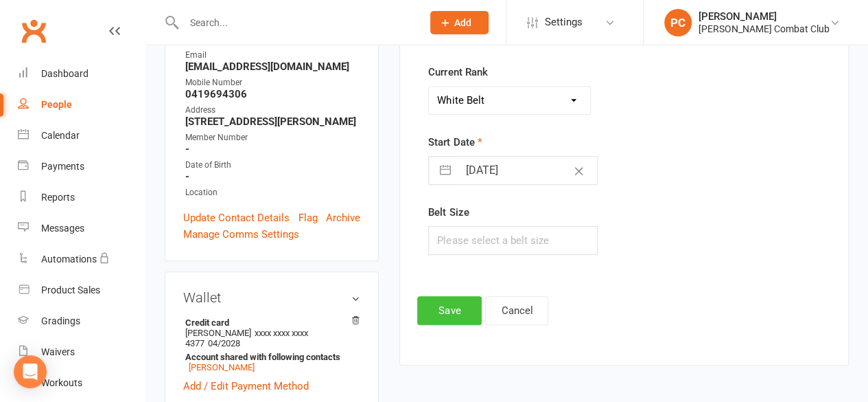 The width and height of the screenshot is (868, 402). Describe the element at coordinates (80, 73) in the screenshot. I see `a: Dashboard` at that location.